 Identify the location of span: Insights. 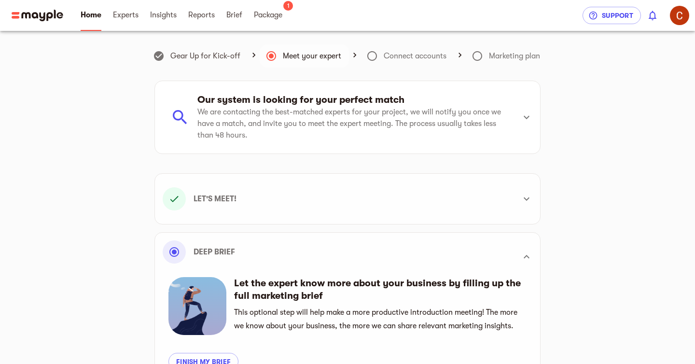
(163, 15).